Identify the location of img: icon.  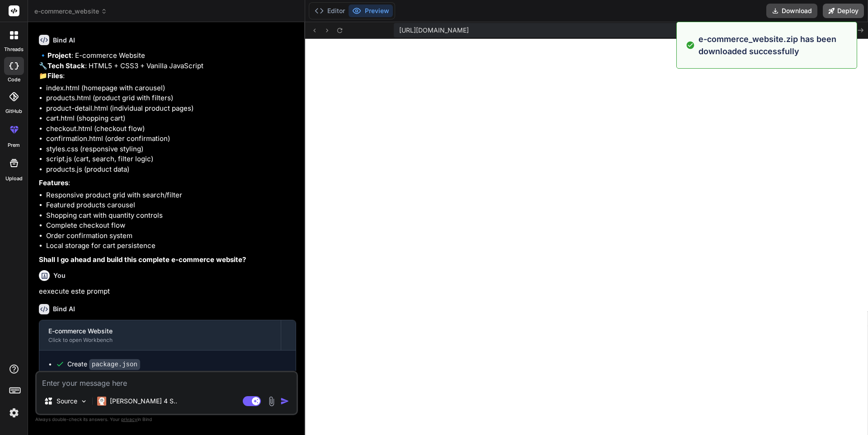
(285, 401).